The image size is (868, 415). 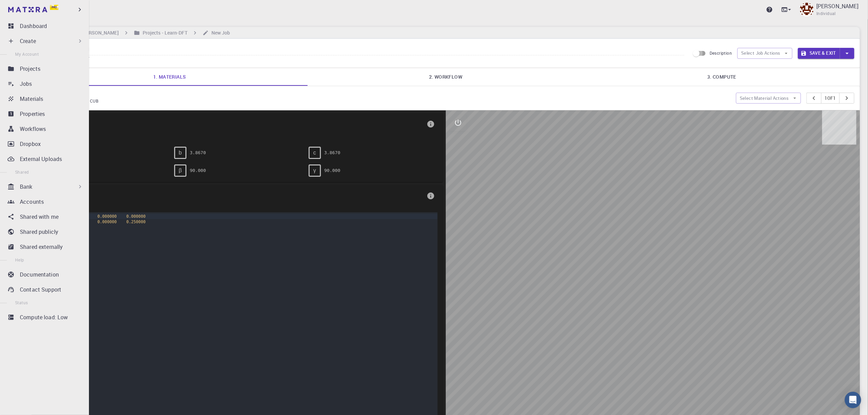 What do you see at coordinates (46, 159) in the screenshot?
I see `a: External Uploads` at bounding box center [46, 159].